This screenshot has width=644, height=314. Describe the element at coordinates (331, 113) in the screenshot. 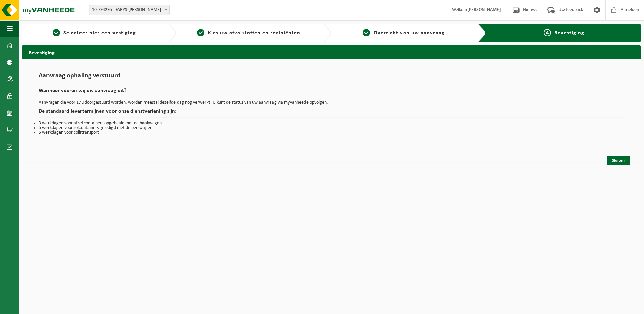

I see `h2: De standaard levertermijnen voor onze dienstverlening zijn:` at that location.